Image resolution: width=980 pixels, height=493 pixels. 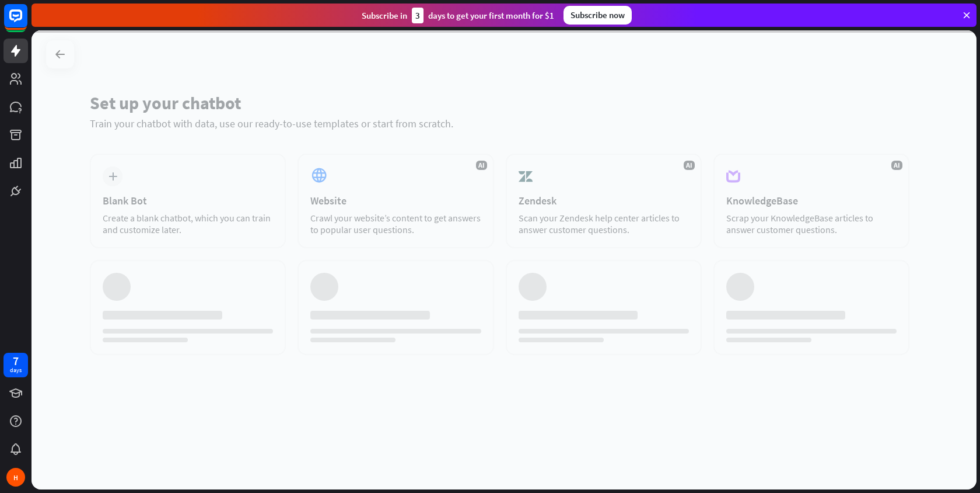 I want to click on div: 3, so click(x=417, y=15).